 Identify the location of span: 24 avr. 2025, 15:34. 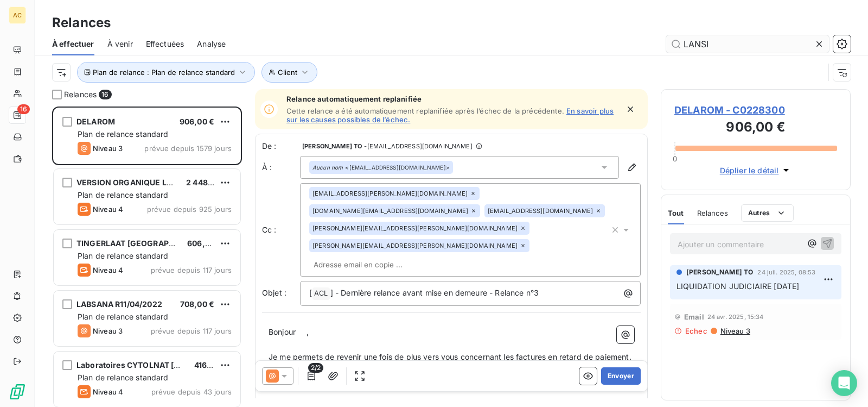
(736, 317).